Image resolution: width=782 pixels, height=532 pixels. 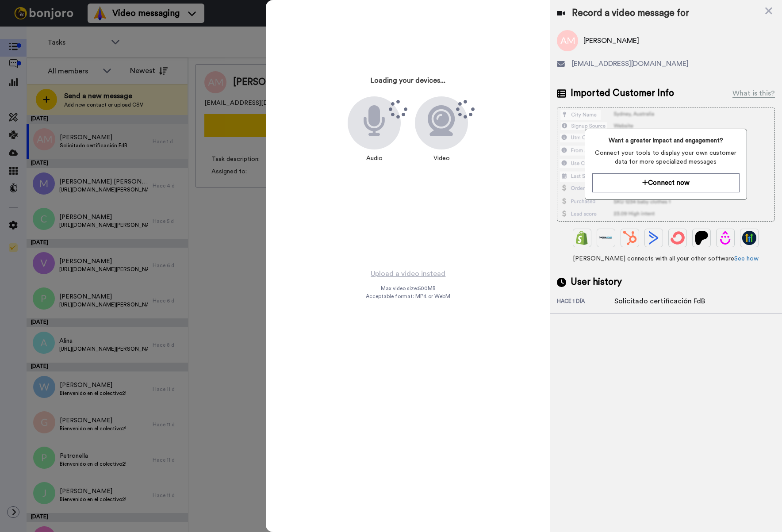 What do you see at coordinates (585, 302) in the screenshot?
I see `div: hace 1 día` at bounding box center [585, 302].